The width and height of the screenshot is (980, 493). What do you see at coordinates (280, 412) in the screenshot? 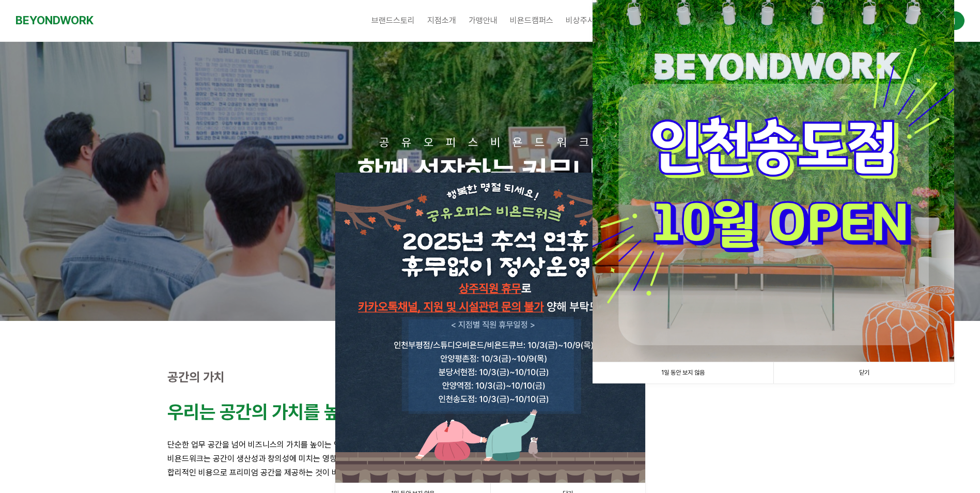
I see `strong: 우리는 공간의 가치를 높입니다.` at bounding box center [280, 412].